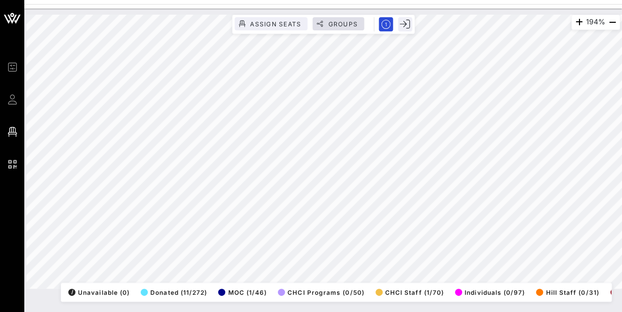 The image size is (622, 312). Describe the element at coordinates (489, 292) in the screenshot. I see `button: Individuals (0/97)` at that location.